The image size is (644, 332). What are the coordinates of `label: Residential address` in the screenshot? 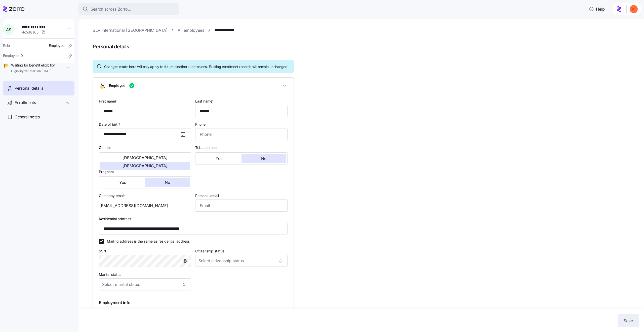 It's located at (115, 219).